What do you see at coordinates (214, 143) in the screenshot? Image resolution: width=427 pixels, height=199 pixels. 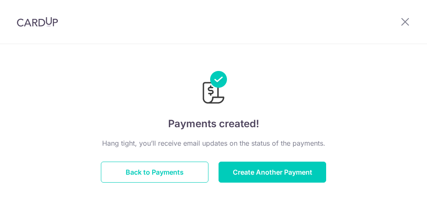 I see `p: Hang tight, you’ll receive email updates on the status of the payments.` at bounding box center [214, 143].